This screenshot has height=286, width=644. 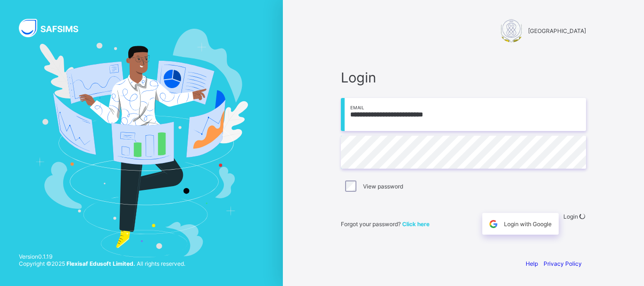 What do you see at coordinates (493, 224) in the screenshot?
I see `img: google.396cfc9801f0270233282035f929180a.svg` at bounding box center [493, 224].